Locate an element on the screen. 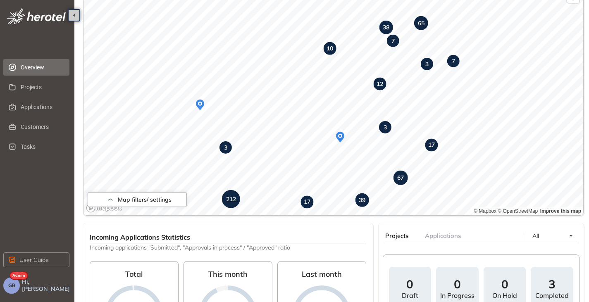 The width and height of the screenshot is (589, 302). button: GB is located at coordinates (12, 285).